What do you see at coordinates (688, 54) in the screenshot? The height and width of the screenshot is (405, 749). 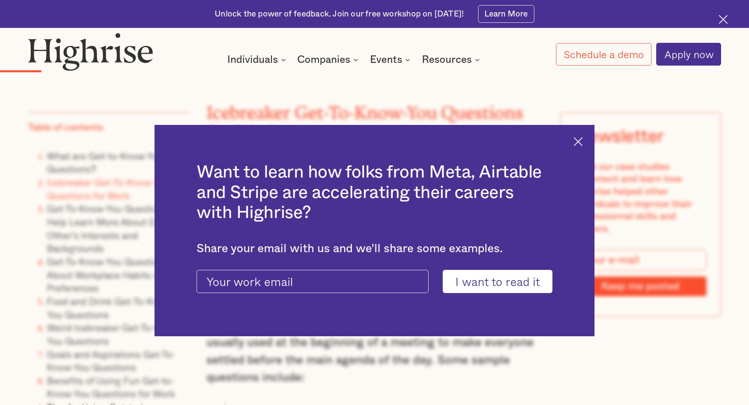 I see `a: Apply now` at bounding box center [688, 54].